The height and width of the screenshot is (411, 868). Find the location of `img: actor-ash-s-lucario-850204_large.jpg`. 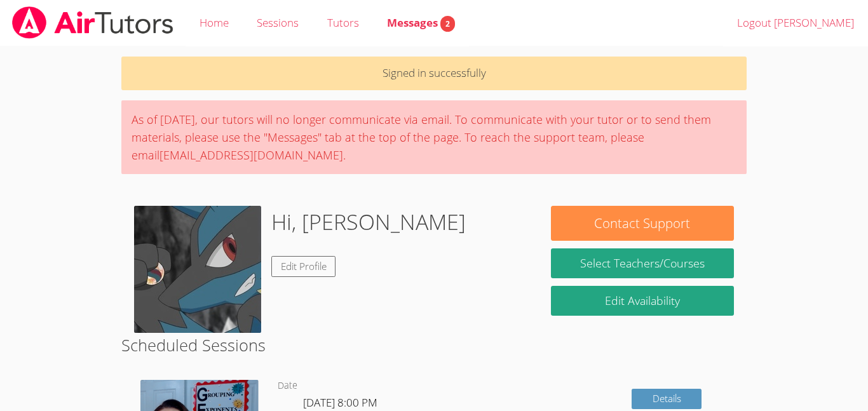

img: actor-ash-s-lucario-850204_large.jpg is located at coordinates (198, 269).